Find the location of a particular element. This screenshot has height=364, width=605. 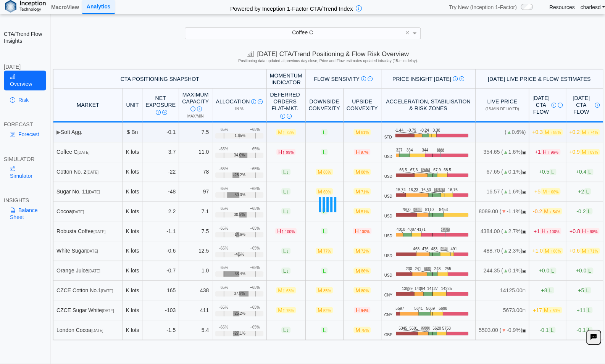

span: Coffee C is located at coordinates (302, 32).